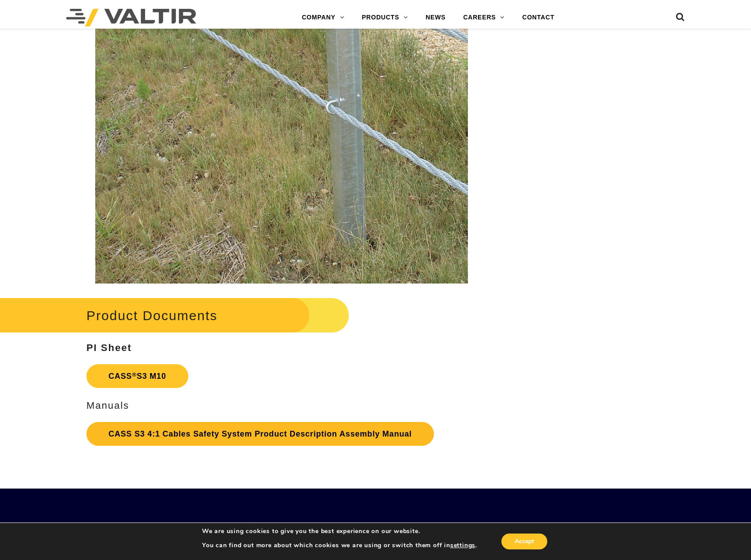 The height and width of the screenshot is (560, 751). Describe the element at coordinates (484, 18) in the screenshot. I see `a: CAREERS` at that location.